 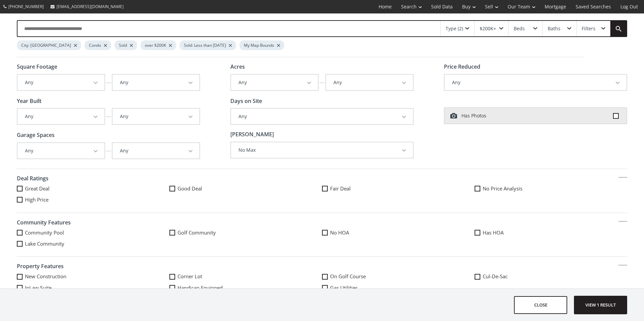 I want to click on div: Beds, so click(x=519, y=28).